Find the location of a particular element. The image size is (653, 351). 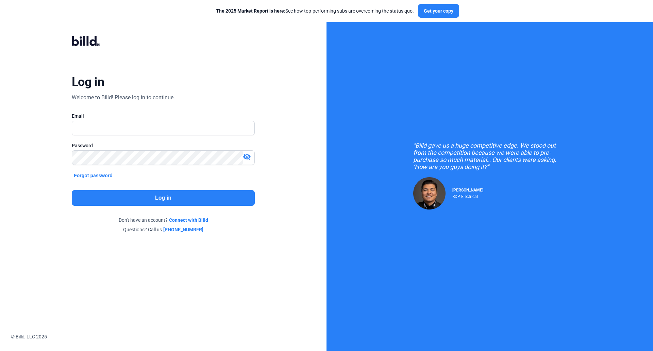

div: RDP Electrical is located at coordinates (468, 196).